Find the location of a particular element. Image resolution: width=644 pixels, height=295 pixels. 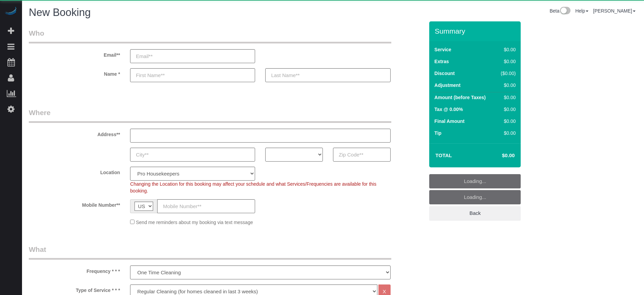

label: Name * is located at coordinates (74, 73).